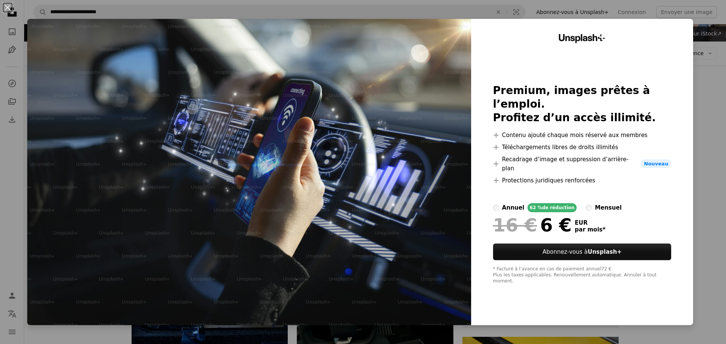 The height and width of the screenshot is (344, 726). I want to click on input: annuel62 %de réduction, so click(496, 208).